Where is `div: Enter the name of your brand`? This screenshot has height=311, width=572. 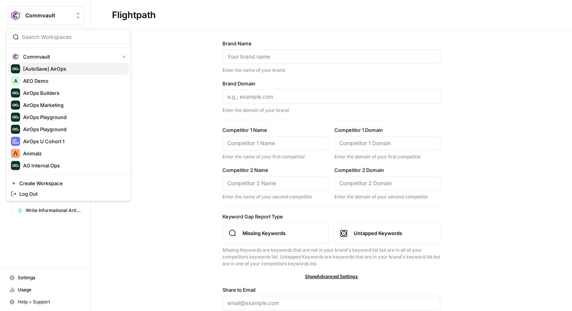 div: Enter the name of your brand is located at coordinates (331, 70).